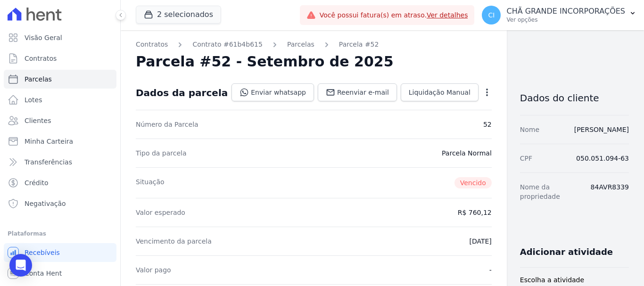 The image size is (644, 286). What do you see at coordinates (60, 274) in the screenshot?
I see `a: Conta Hent` at bounding box center [60, 274].